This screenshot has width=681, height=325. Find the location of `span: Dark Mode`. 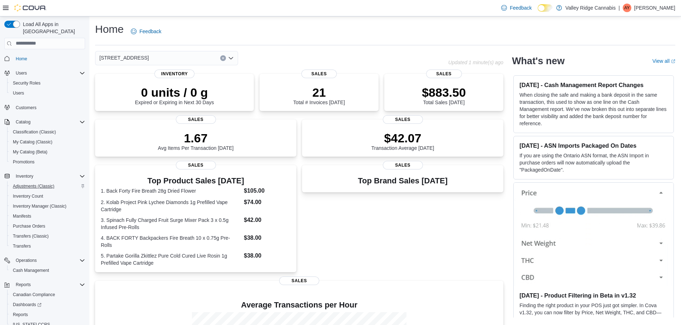

span: Dark Mode is located at coordinates (537, 12).